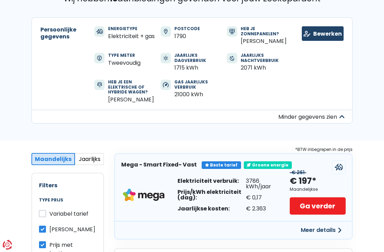  What do you see at coordinates (262, 184) in the screenshot?
I see `div: 3786 kWh/jaar` at bounding box center [262, 184].